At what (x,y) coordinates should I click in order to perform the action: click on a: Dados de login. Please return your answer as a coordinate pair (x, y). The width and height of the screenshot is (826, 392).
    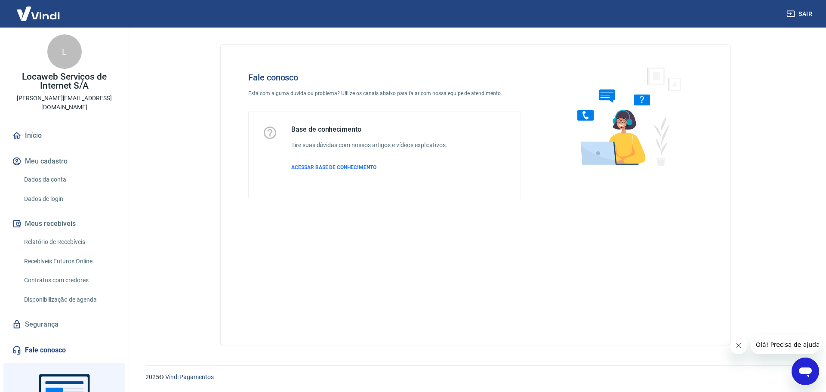
    Looking at the image, I should click on (69, 199).